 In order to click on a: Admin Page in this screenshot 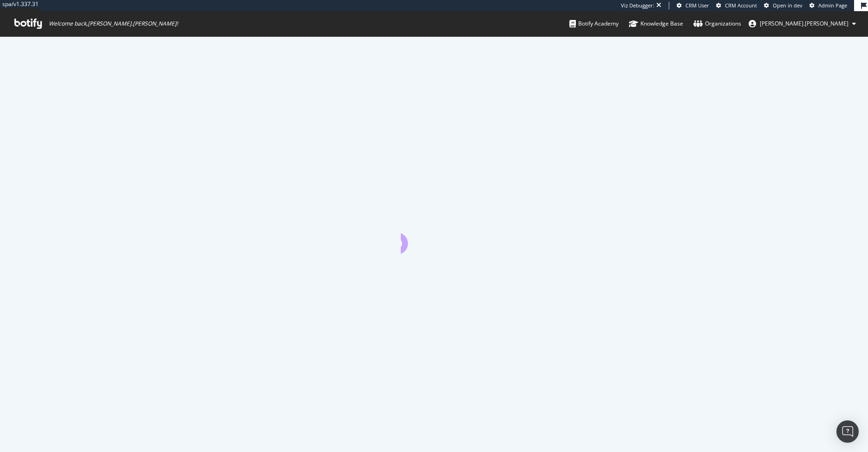, I will do `click(828, 6)`.